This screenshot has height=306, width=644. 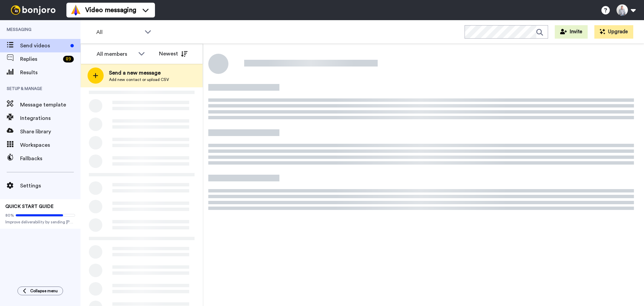 I want to click on img: vm-color.svg, so click(x=76, y=10).